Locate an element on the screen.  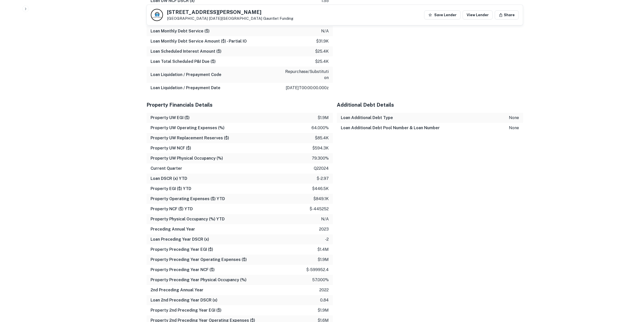
h6: Property UW Operating Expenses (%) is located at coordinates (188, 128).